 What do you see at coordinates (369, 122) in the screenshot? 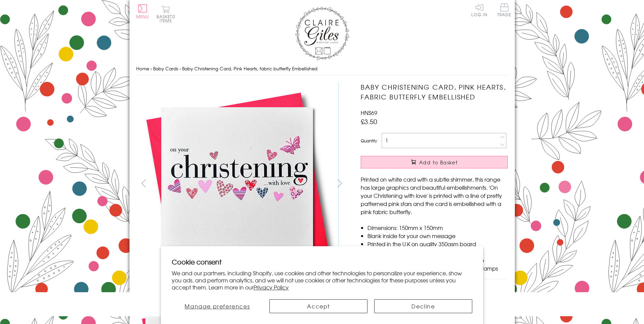
I see `span: £3.50` at bounding box center [369, 122].